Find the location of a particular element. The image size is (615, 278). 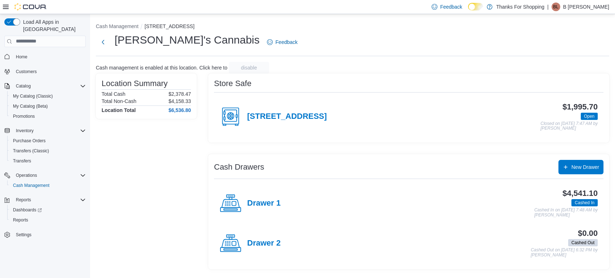

button: My Catalog (Beta) is located at coordinates (48, 106).